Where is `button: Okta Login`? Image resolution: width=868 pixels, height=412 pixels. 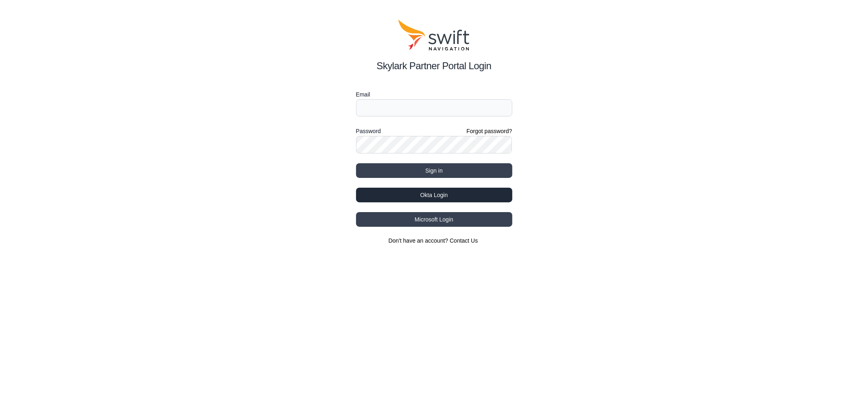 button: Okta Login is located at coordinates (434, 195).